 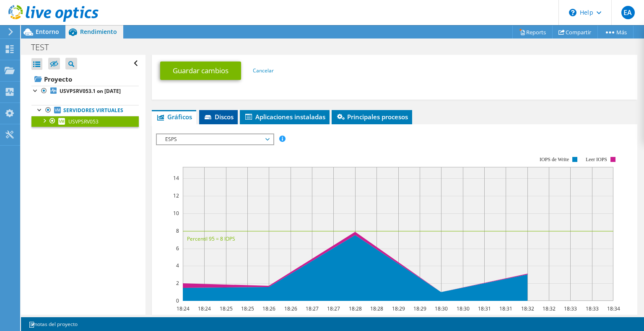 What do you see at coordinates (176, 196) in the screenshot?
I see `text: 12` at bounding box center [176, 196].